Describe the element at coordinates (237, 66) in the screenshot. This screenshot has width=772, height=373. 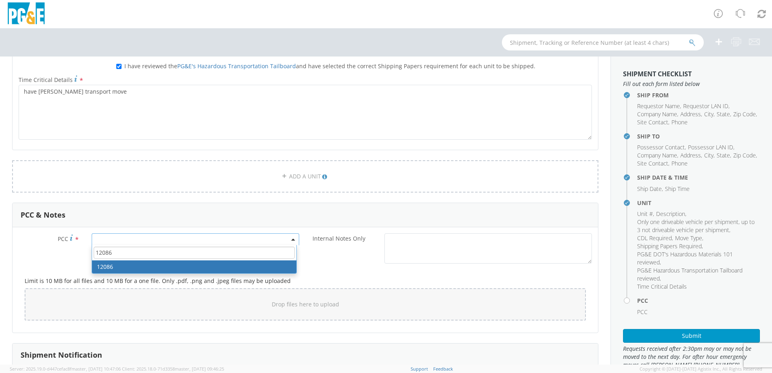
I see `a: PG&E's Hazardous Transportation Tailboard` at that location.